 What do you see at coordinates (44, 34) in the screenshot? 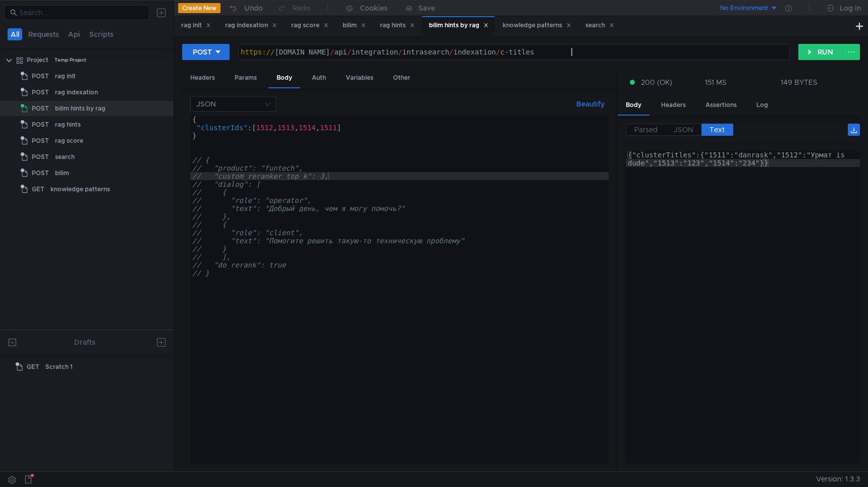
I see `button: Requests` at bounding box center [44, 34].